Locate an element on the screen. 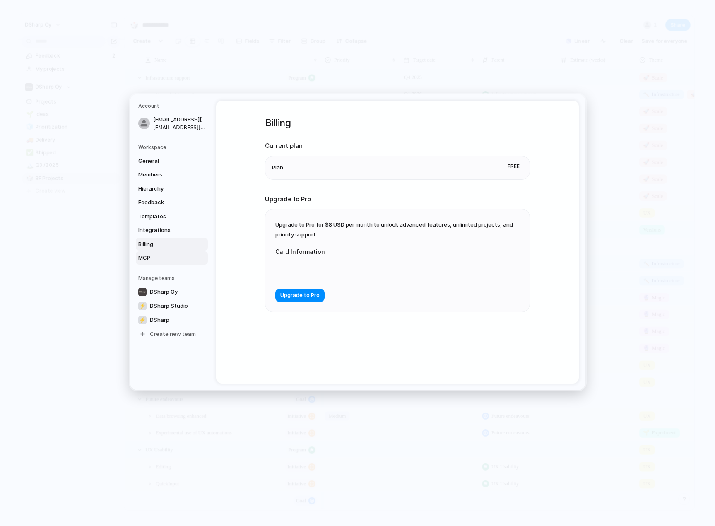 This screenshot has width=715, height=526. span: Members is located at coordinates (165, 175).